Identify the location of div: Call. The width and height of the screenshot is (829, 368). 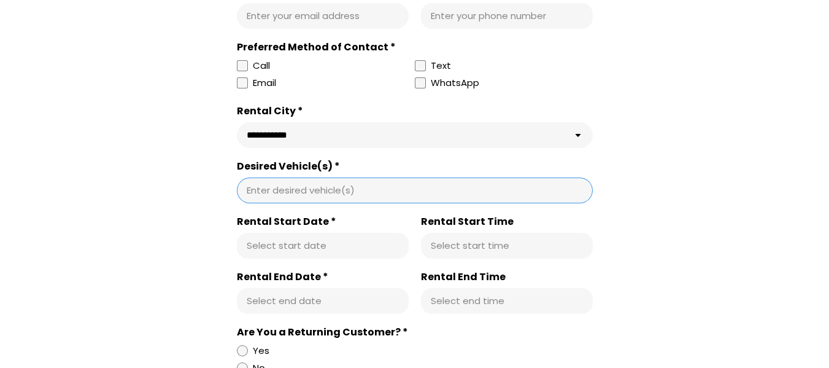
(261, 66).